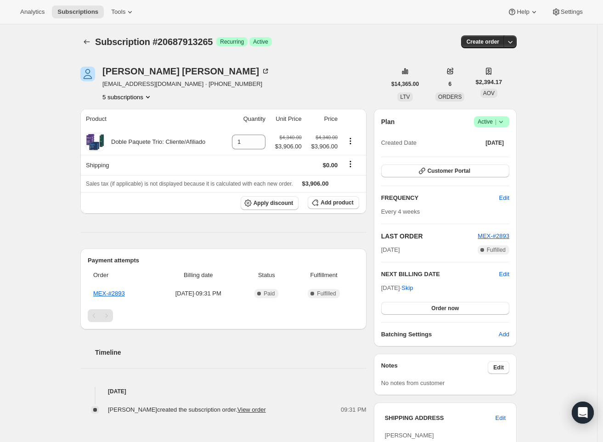  Describe the element at coordinates (405, 97) in the screenshot. I see `span: LTV` at that location.